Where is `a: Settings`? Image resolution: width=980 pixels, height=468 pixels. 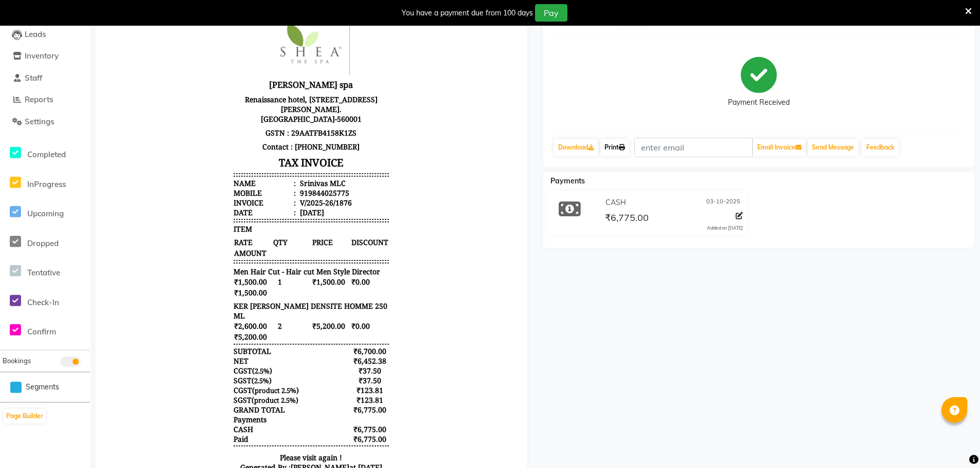
a: Settings is located at coordinates (45, 122).